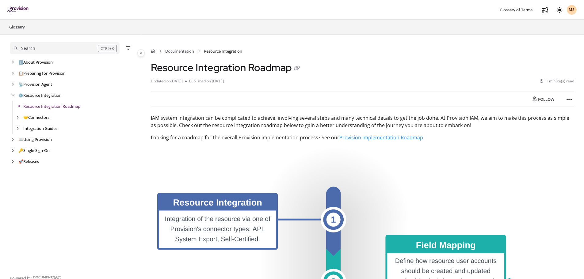 The image size is (584, 279). Describe the element at coordinates (362, 122) in the screenshot. I see `p: IAM system integration can be complicated to achieve, involving several steps and many technical ...` at that location.